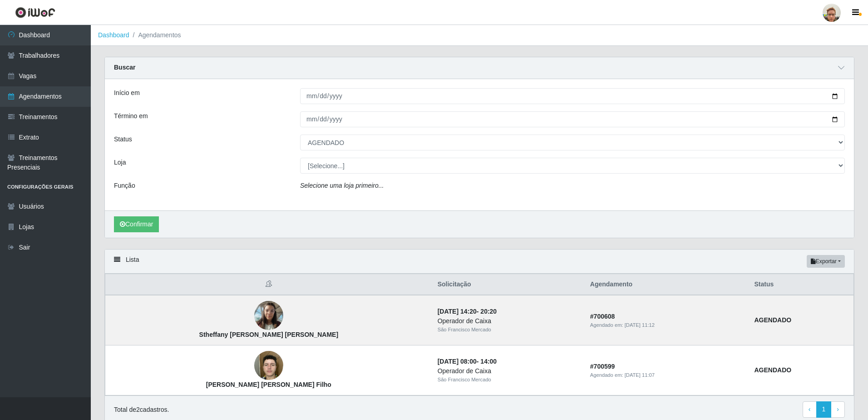 The width and height of the screenshot is (868, 420). I want to click on time: 20:20, so click(488, 311).